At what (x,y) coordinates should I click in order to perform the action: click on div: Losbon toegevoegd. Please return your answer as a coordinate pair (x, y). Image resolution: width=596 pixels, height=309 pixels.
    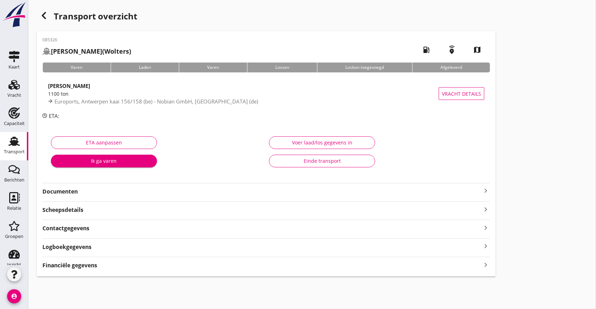
    Looking at the image, I should click on (364, 68).